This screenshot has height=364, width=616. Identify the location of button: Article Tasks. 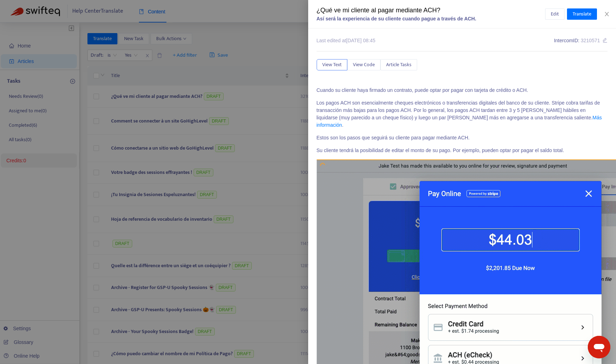
(399, 65).